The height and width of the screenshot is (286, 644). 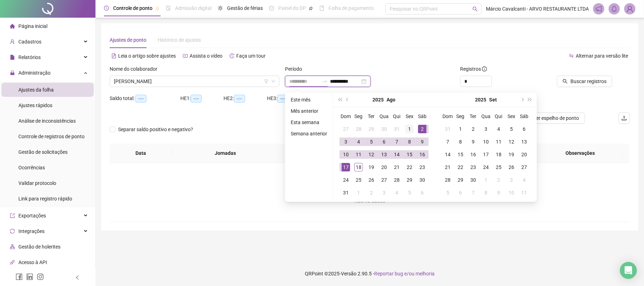 I want to click on th: Qui, so click(x=499, y=116).